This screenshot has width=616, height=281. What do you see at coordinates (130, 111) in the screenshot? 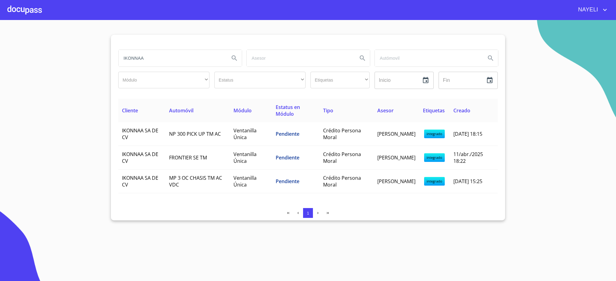
I see `span: Cliente` at bounding box center [130, 111].